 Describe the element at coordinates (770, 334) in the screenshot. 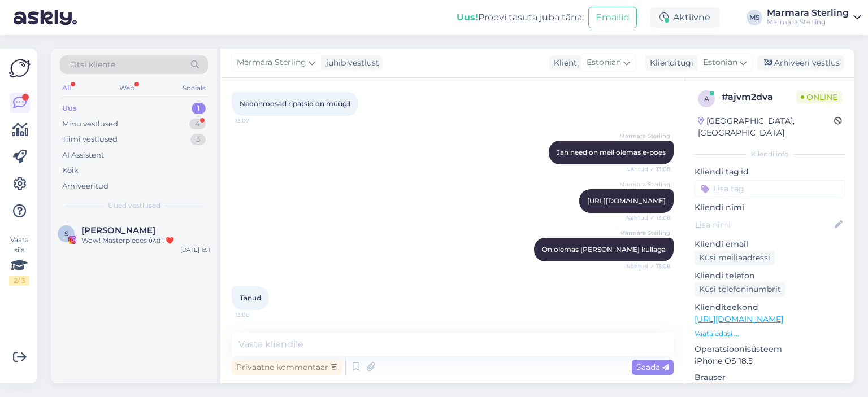

I see `p: Vaata edasi ...` at that location.